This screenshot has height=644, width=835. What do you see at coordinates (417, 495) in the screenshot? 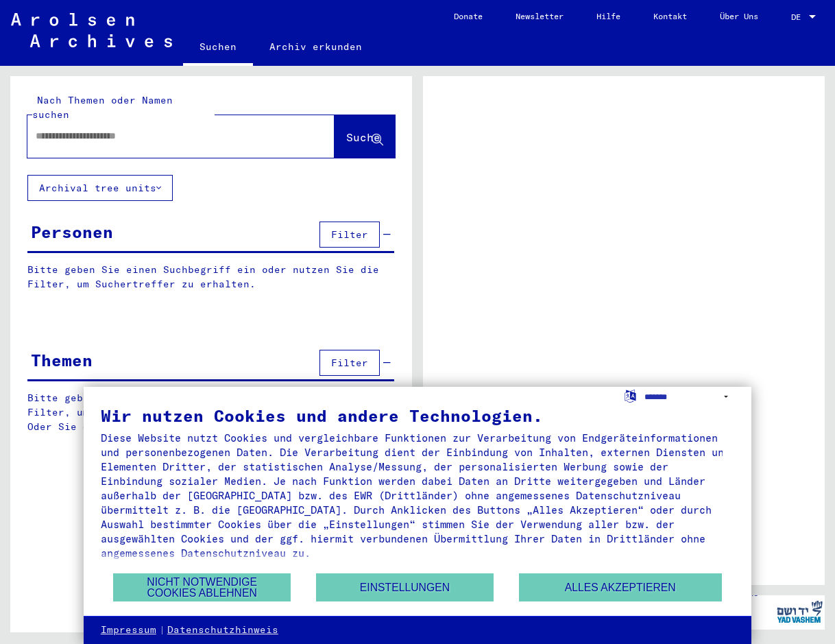
I see `div: Diese Website nutzt Cookies und vergleichbare Funktionen zur Verarbeitung von Endgeräteinformatio...` at bounding box center [417, 495].